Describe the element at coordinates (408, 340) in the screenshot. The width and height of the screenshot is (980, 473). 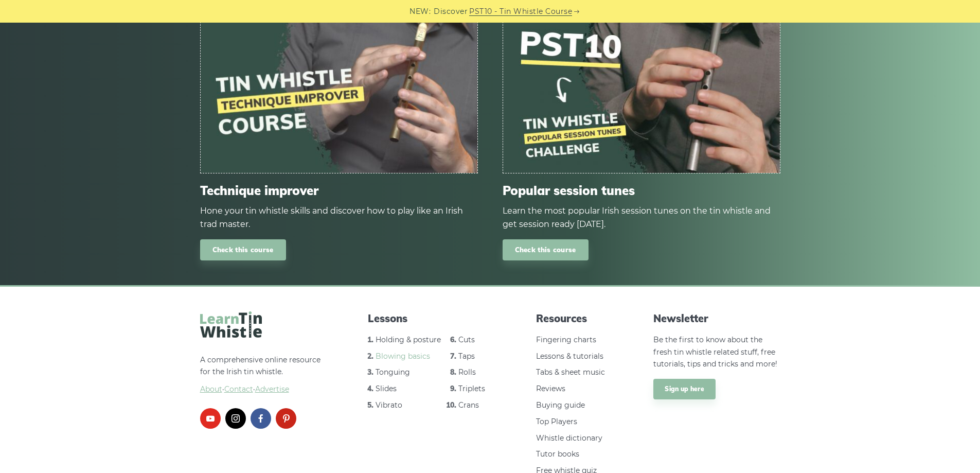
I see `a: Holding & posture` at that location.